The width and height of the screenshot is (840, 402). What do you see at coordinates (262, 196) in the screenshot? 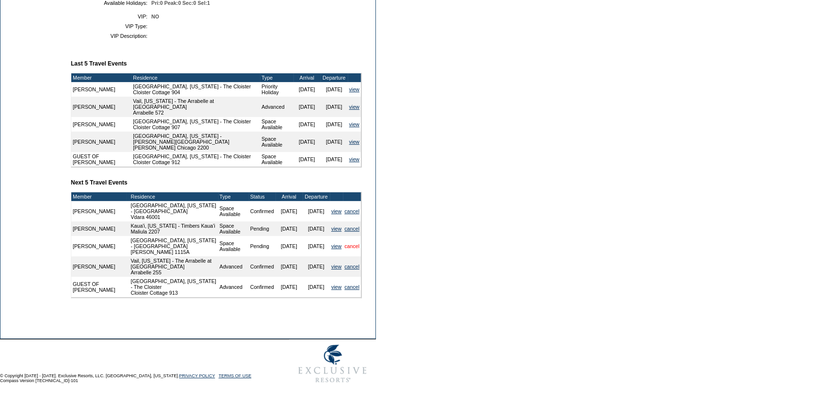
I see `td: Status` at bounding box center [262, 196].